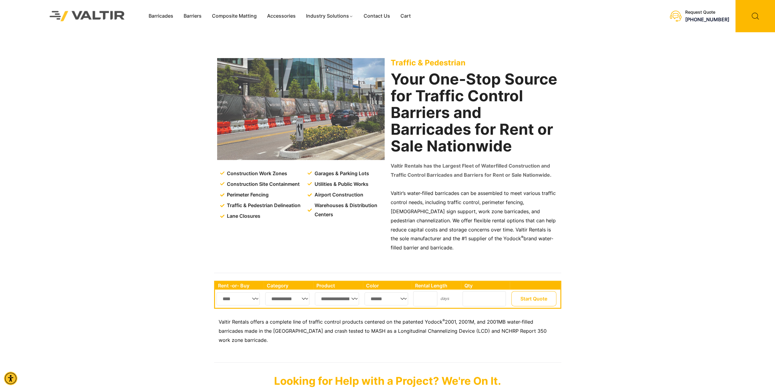  I want to click on th: Rental Length, so click(436, 286).